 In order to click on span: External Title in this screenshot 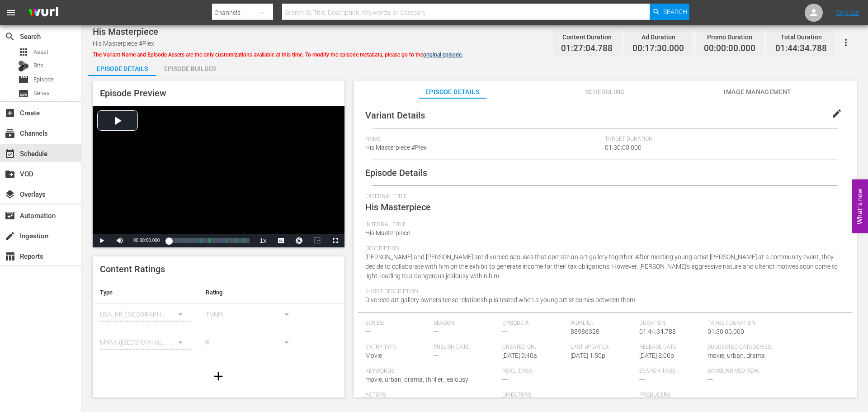, I will do `click(603, 197)`.